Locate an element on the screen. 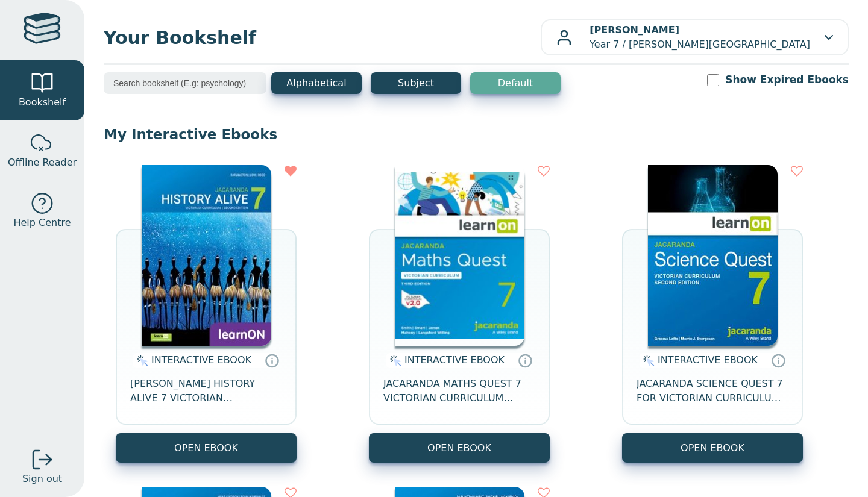 This screenshot has width=868, height=497. span: JACARANDA MATHS QUEST 7 VICTORIAN CURRICULUM LEARNON EBOOK 3E is located at coordinates (459, 391).